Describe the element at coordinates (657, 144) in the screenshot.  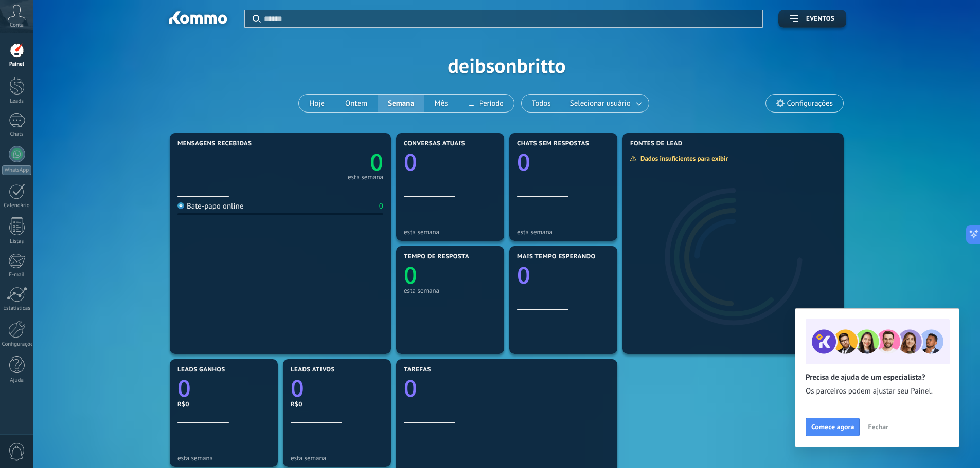
I see `span: Fontes de lead` at that location.